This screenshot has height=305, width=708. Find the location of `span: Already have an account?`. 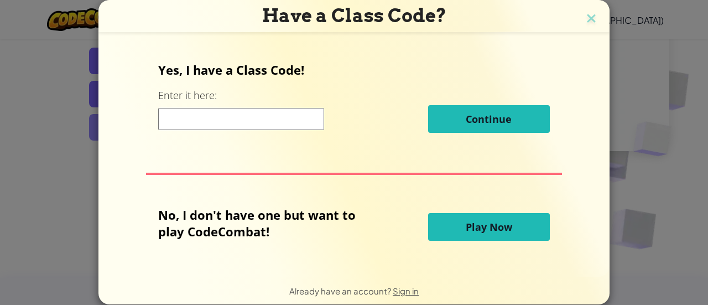

span: Already have an account? is located at coordinates (341, 290).